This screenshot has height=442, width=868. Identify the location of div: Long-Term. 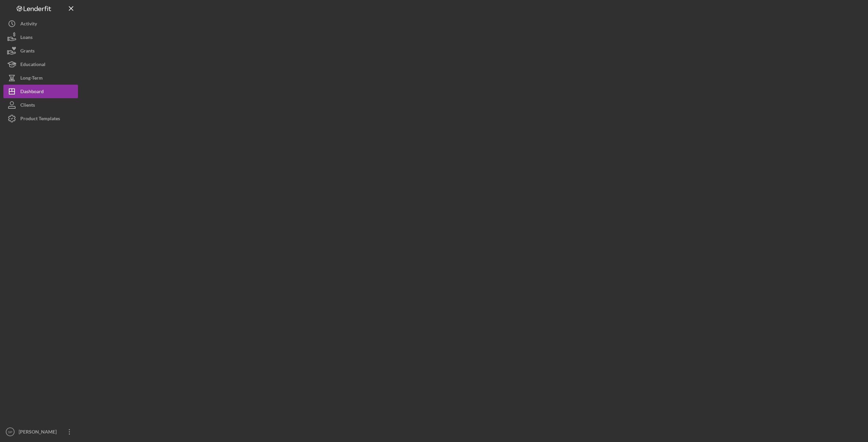
(32, 78).